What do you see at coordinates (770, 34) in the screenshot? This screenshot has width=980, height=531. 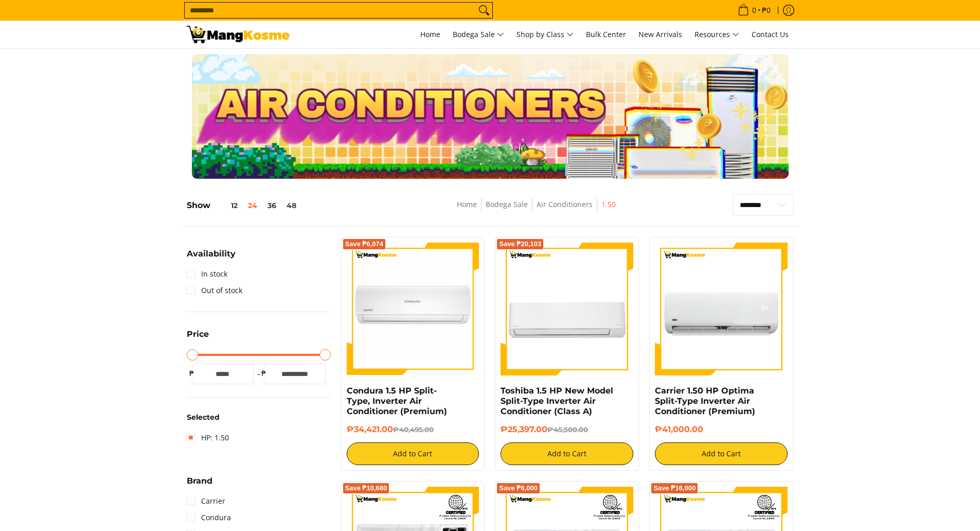 I see `a: Contact Us` at bounding box center [770, 34].